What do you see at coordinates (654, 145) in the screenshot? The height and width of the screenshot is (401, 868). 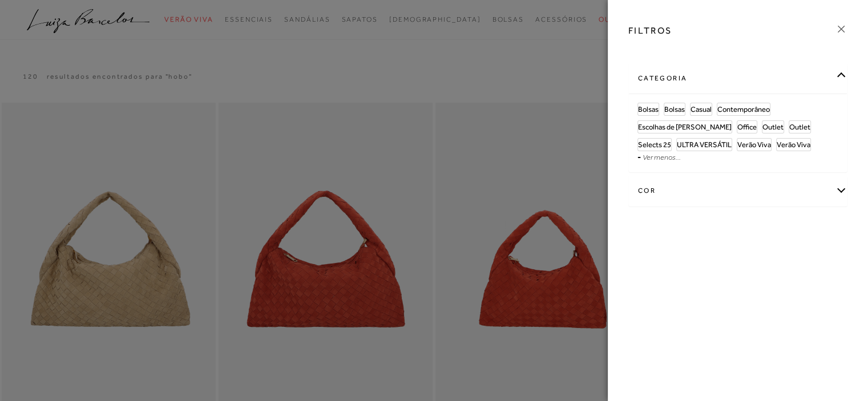 I see `span: Selects 25` at bounding box center [654, 145].